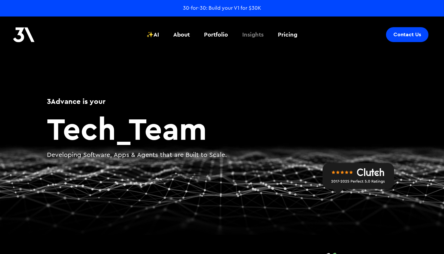  Describe the element at coordinates (407, 35) in the screenshot. I see `div: Contact Us` at that location.